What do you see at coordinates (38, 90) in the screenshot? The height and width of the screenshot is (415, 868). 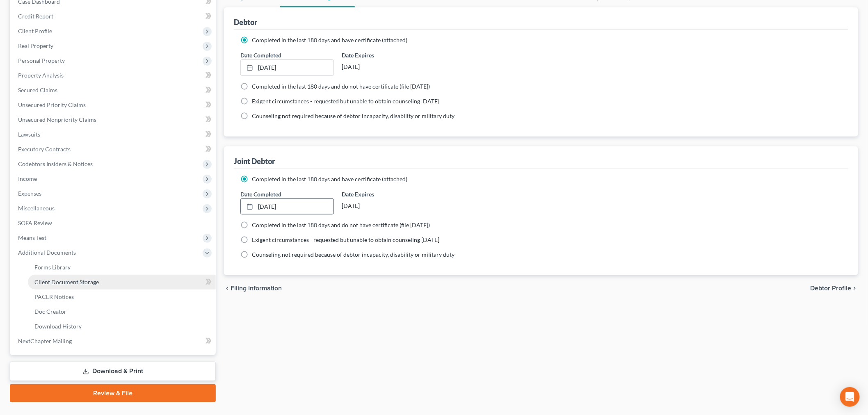 I see `span: Secured Claims` at bounding box center [38, 90].